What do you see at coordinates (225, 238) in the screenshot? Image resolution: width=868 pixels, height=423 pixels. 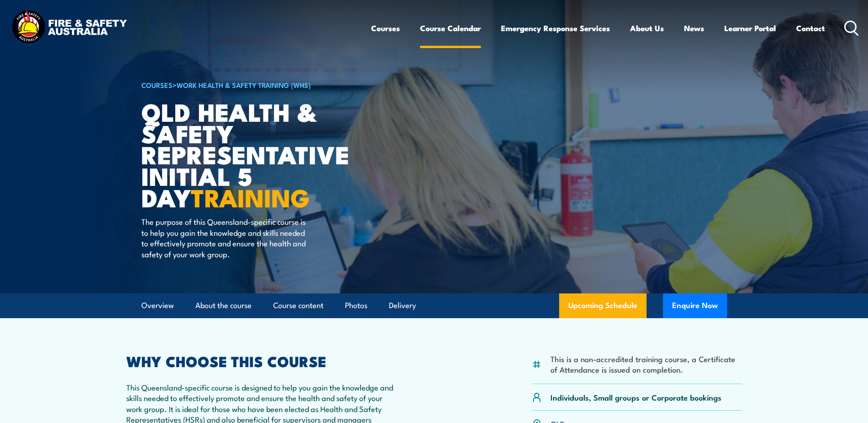 I see `p: The purpose of this Queensland-specific course is to help you gain the knowledge and skills neede...` at bounding box center [225, 238].